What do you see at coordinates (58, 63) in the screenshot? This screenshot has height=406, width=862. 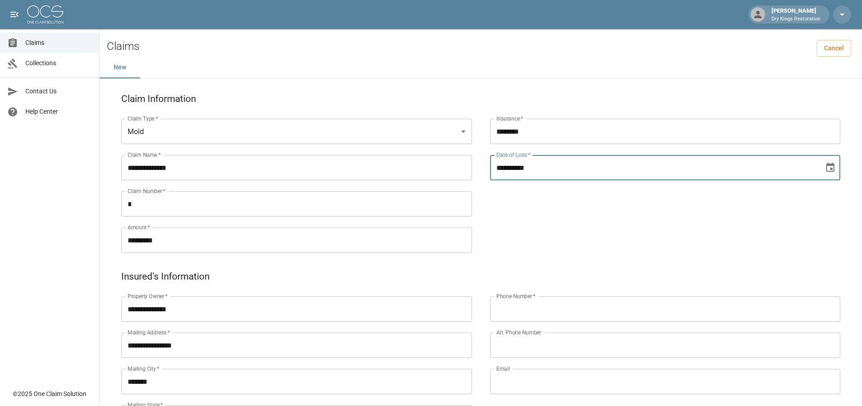 I see `span: Collections` at bounding box center [58, 63].